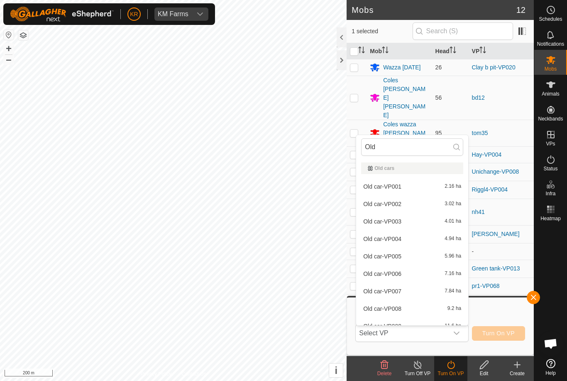 Image resolution: width=567 pixels, height=381 pixels. Describe the element at coordinates (382, 308) in the screenshot. I see `span: Old car-VP008` at that location.